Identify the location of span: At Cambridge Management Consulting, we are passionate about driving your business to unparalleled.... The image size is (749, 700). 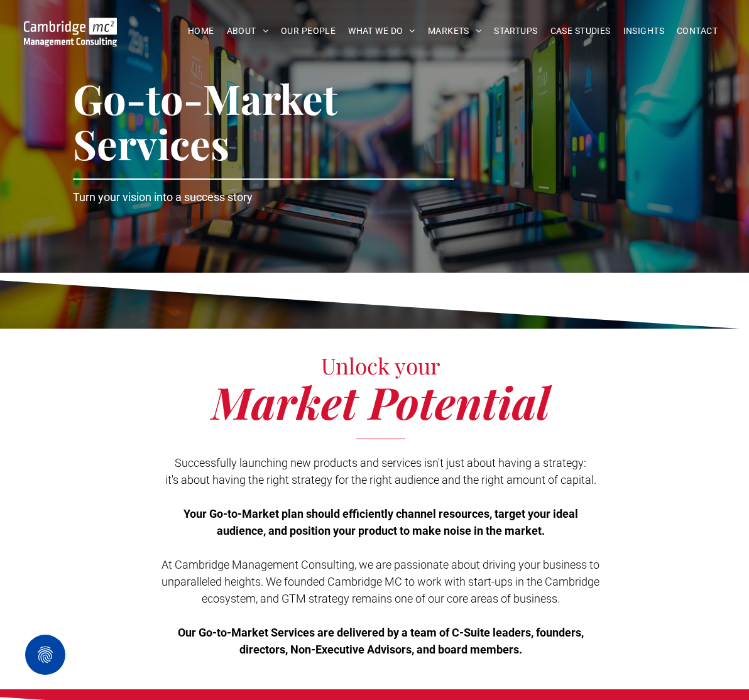
(380, 582).